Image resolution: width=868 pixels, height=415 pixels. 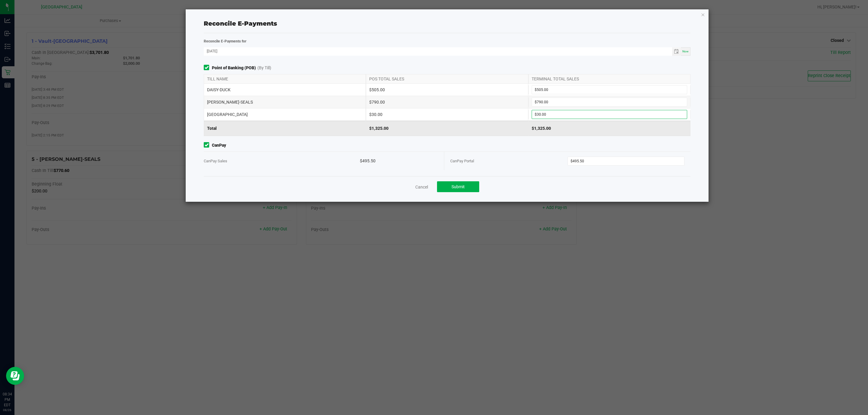 I want to click on span: Submit, so click(x=458, y=187).